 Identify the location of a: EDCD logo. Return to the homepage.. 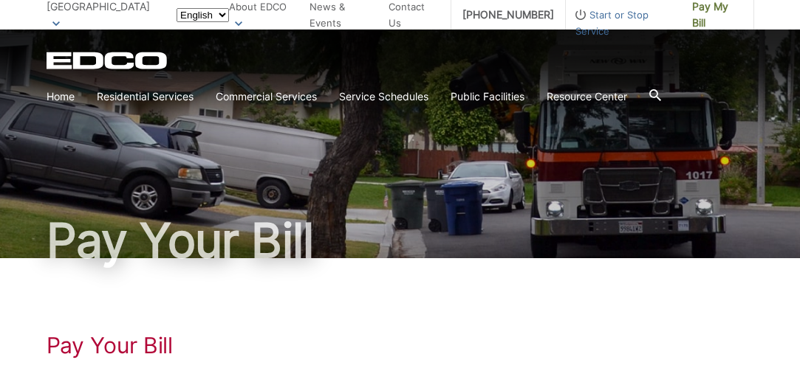
(108, 61).